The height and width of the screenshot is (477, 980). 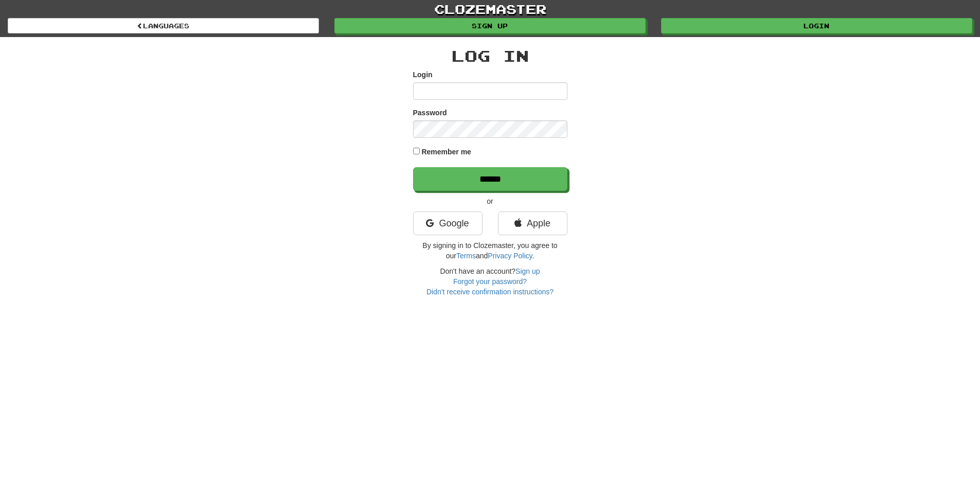 What do you see at coordinates (490, 56) in the screenshot?
I see `h2: Log In` at bounding box center [490, 56].